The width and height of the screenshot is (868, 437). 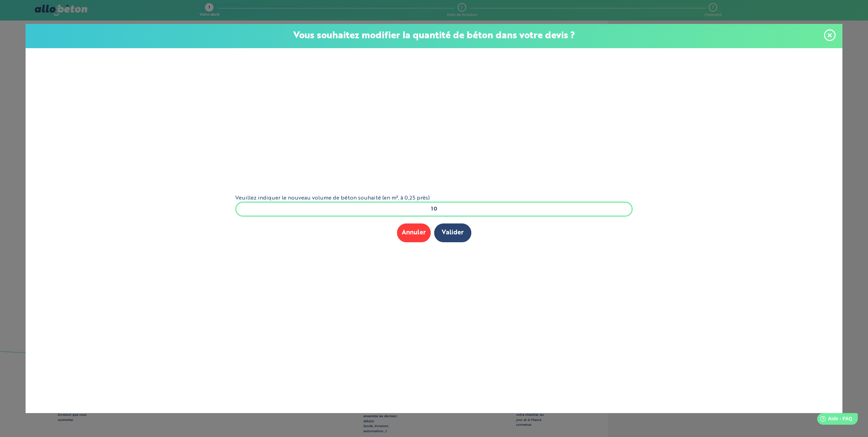 I want to click on button: Valider, so click(x=453, y=232).